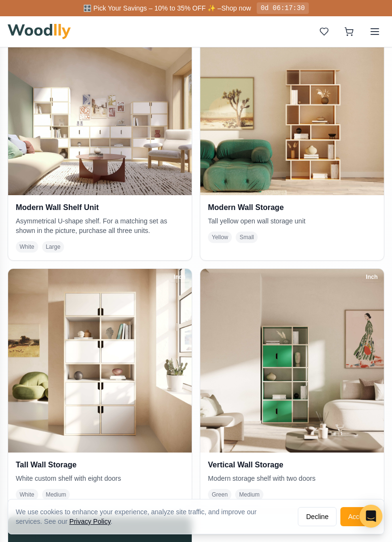 Image resolution: width=392 pixels, height=542 pixels. What do you see at coordinates (100, 361) in the screenshot?
I see `img: Tall Wall Storage` at bounding box center [100, 361].